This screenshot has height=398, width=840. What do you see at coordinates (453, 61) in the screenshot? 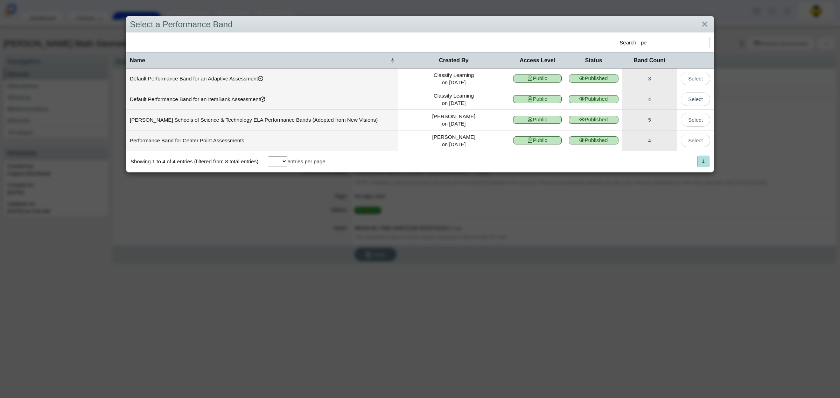
I see `span: Created By` at bounding box center [453, 61].